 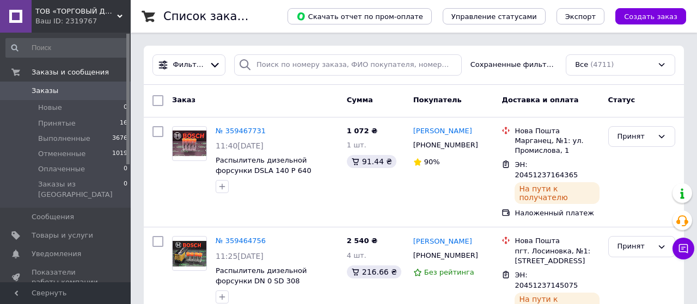 I want to click on button: Управление статусами, so click(x=494, y=16).